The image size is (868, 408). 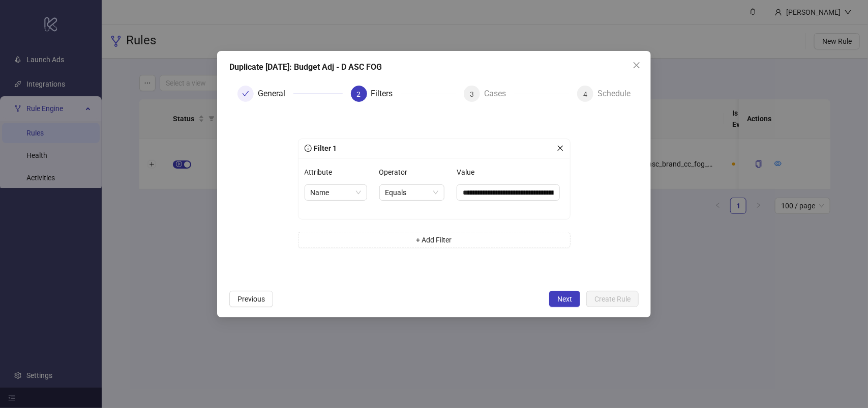 I want to click on span: info-circle, so click(x=308, y=148).